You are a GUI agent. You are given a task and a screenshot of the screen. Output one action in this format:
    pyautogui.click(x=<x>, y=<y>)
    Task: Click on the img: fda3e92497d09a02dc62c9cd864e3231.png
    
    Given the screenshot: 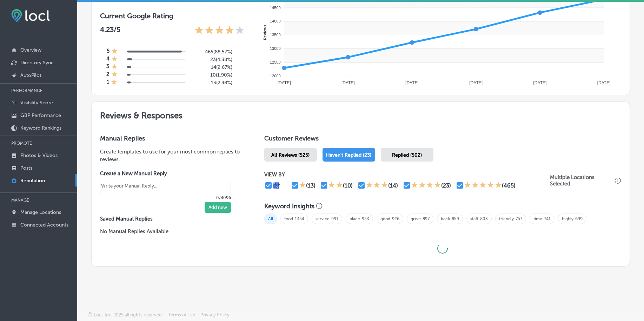 What is the action you would take?
    pyautogui.click(x=30, y=15)
    